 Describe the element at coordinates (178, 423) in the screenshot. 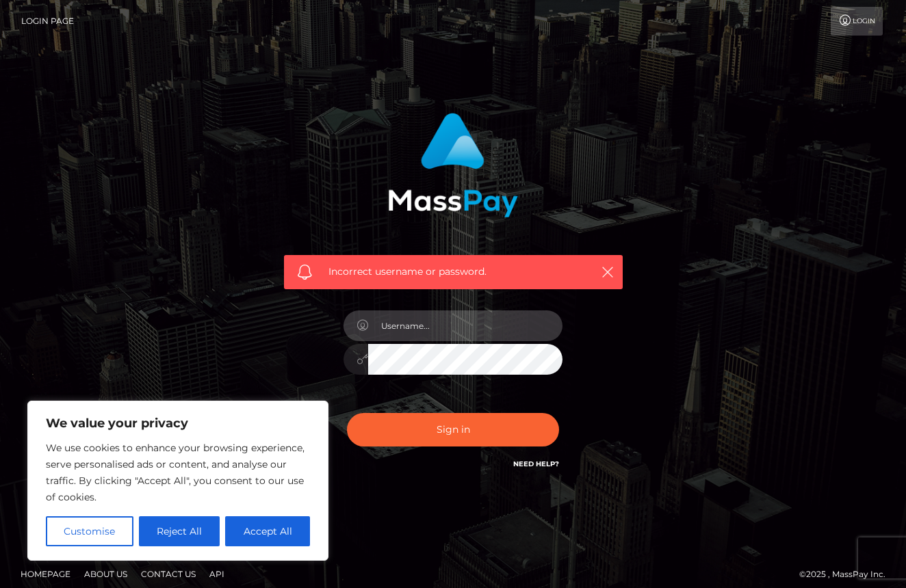

I see `p: We value your privacy` at that location.